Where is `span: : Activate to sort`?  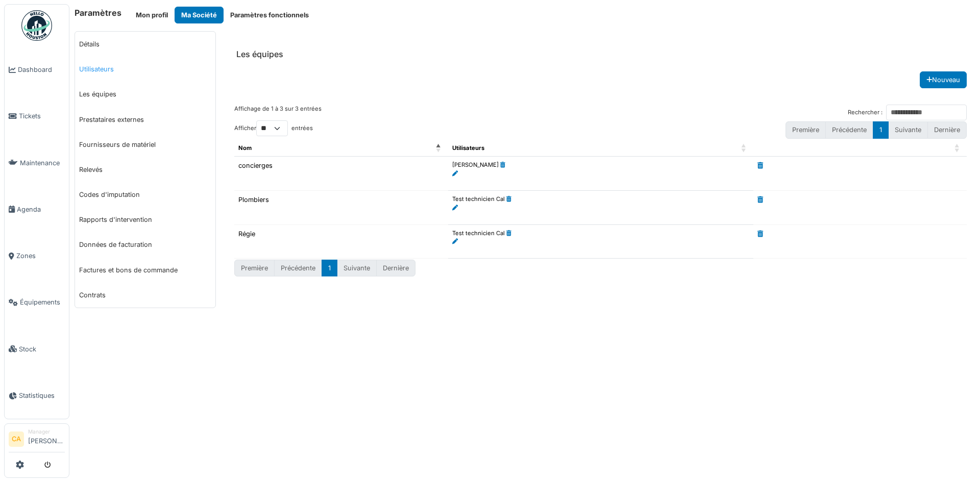
span: : Activate to sort is located at coordinates (957, 148).